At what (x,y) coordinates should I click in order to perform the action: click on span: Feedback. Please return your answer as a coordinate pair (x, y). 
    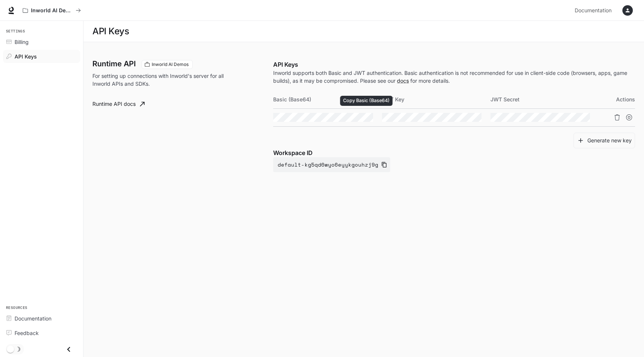
    Looking at the image, I should click on (27, 333).